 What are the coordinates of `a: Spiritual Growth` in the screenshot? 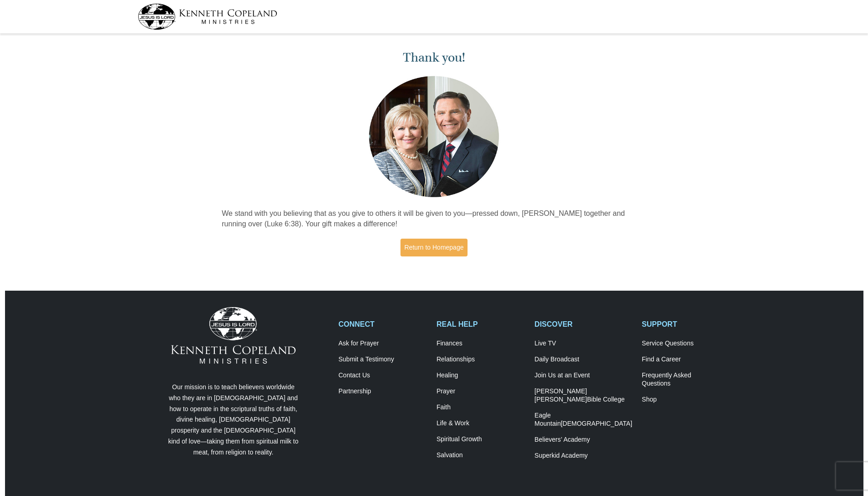 It's located at (480, 439).